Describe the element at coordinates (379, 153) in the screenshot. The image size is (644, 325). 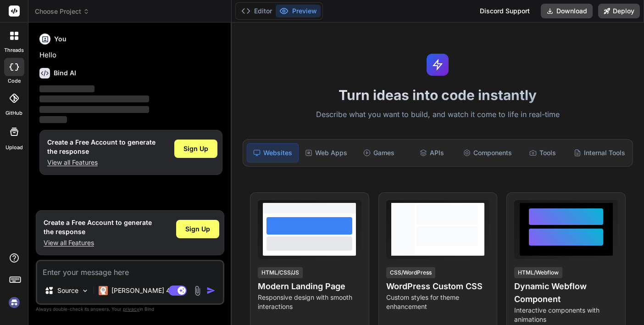
I see `div: Games` at that location.